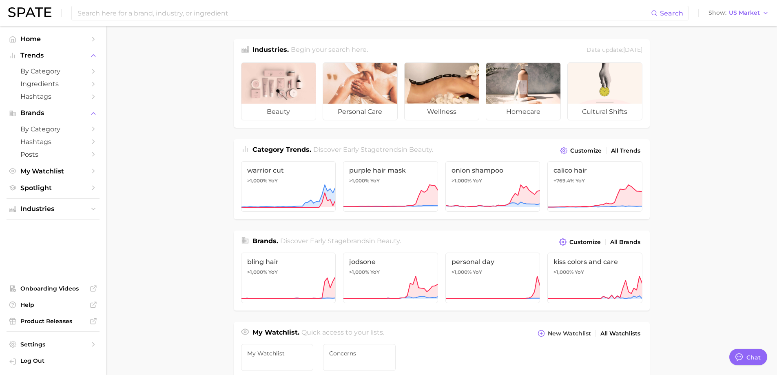 This screenshot has height=375, width=777. I want to click on a: cultural shifts, so click(605, 91).